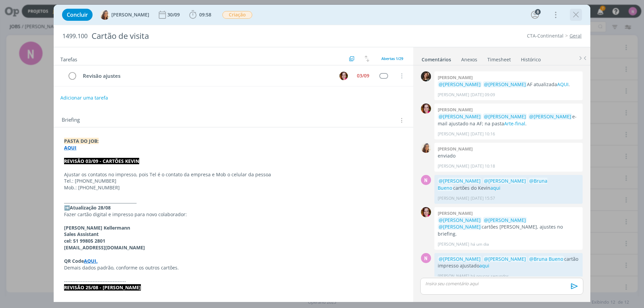 The height and width of the screenshot is (308, 644). What do you see at coordinates (102, 161) in the screenshot?
I see `strong: REVISÃO 03/09 - CARTÕES KEVIN` at bounding box center [102, 161].